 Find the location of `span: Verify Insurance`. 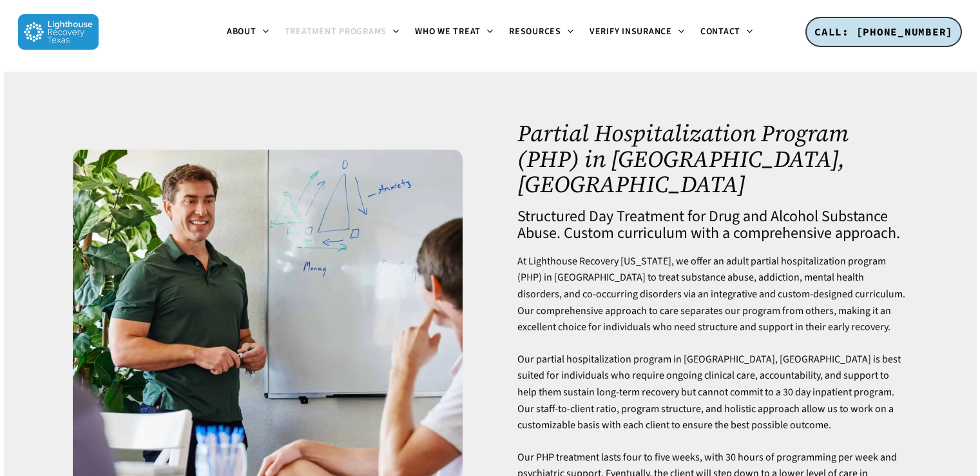

span: Verify Insurance is located at coordinates (631, 31).